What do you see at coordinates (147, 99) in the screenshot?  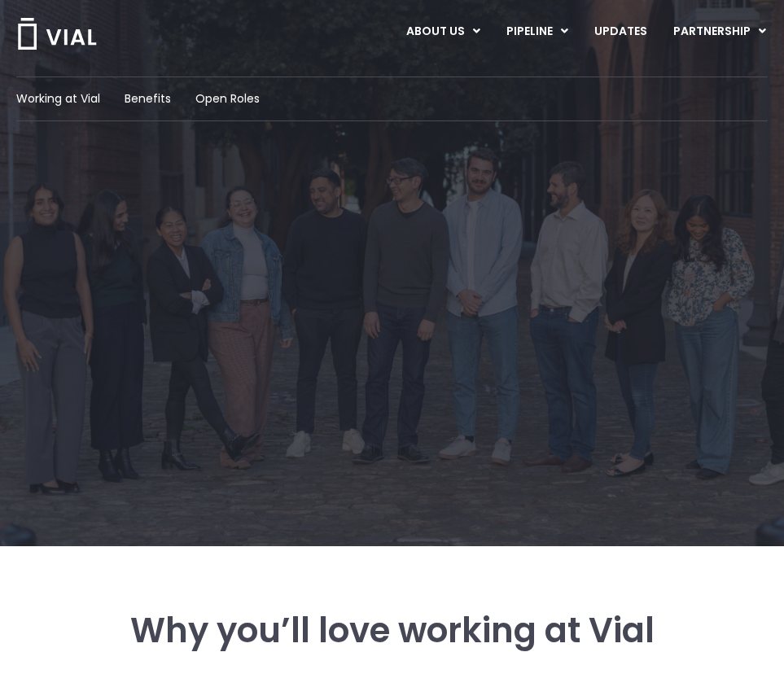 I see `span: Benefits` at bounding box center [147, 99].